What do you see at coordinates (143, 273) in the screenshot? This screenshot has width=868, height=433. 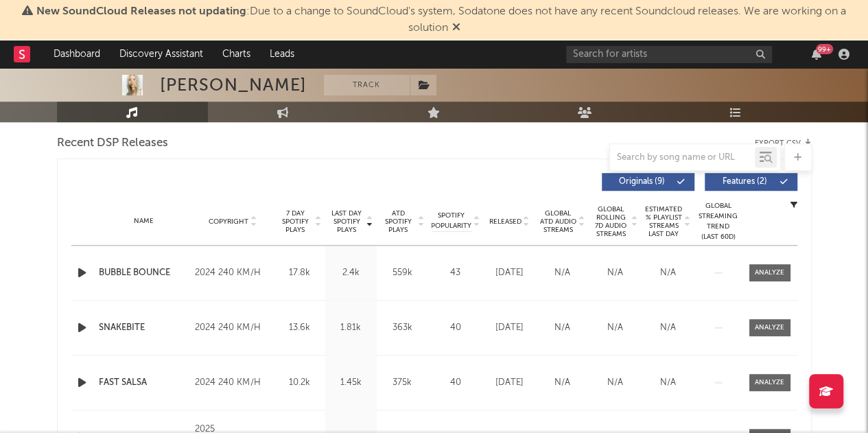 I see `div: BUBBLE BOUNCE` at bounding box center [143, 273].